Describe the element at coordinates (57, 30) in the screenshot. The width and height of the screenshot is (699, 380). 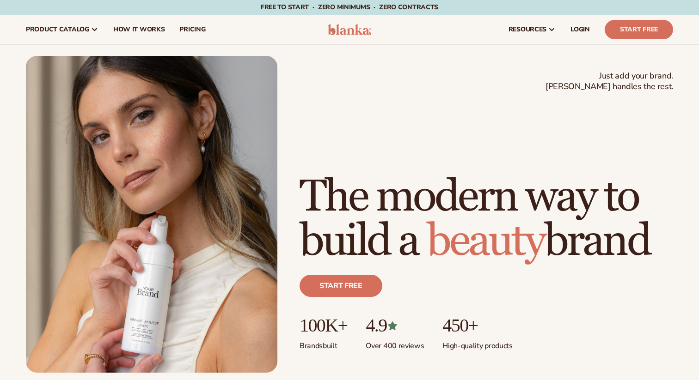
I see `span: product catalog` at that location.